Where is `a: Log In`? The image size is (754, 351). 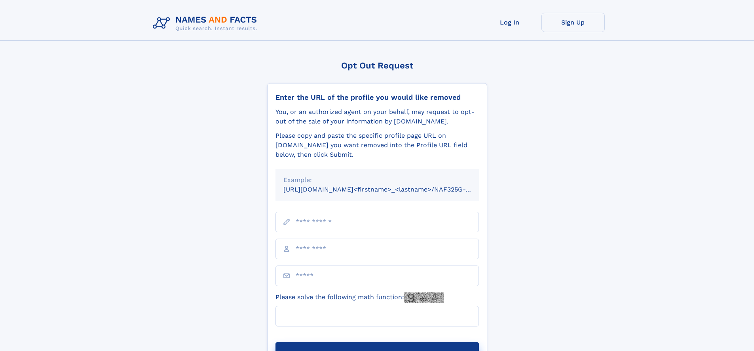
a: Log In is located at coordinates (510, 22).